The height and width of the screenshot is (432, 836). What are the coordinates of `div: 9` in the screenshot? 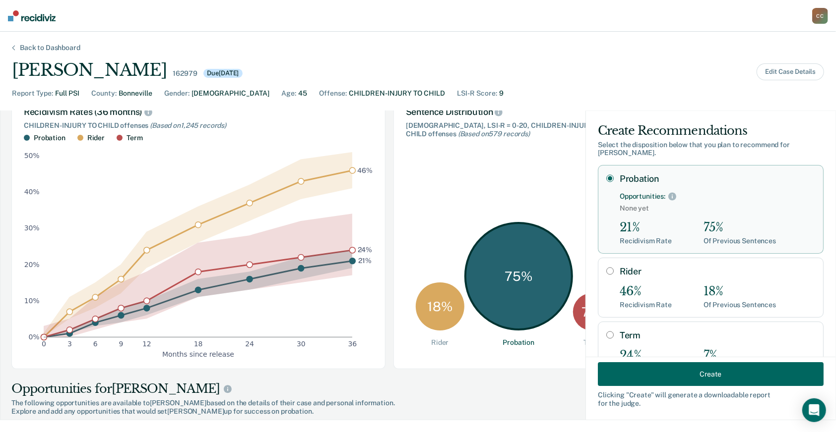 It's located at (501, 93).